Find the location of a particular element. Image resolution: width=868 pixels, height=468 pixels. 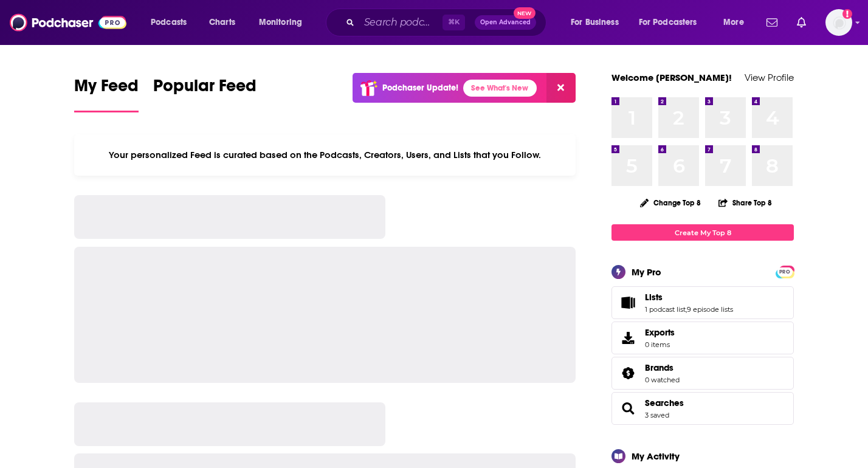

button: Share Top 8 is located at coordinates (746, 203).